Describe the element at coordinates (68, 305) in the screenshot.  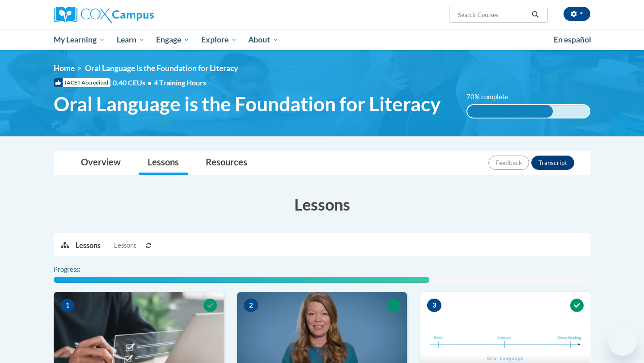
I see `span: 1` at that location.